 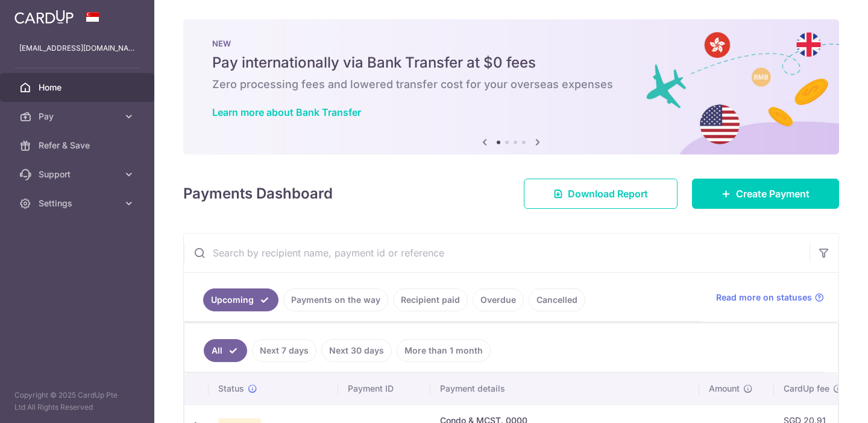 What do you see at coordinates (44, 17) in the screenshot?
I see `img: CardUp` at bounding box center [44, 17].